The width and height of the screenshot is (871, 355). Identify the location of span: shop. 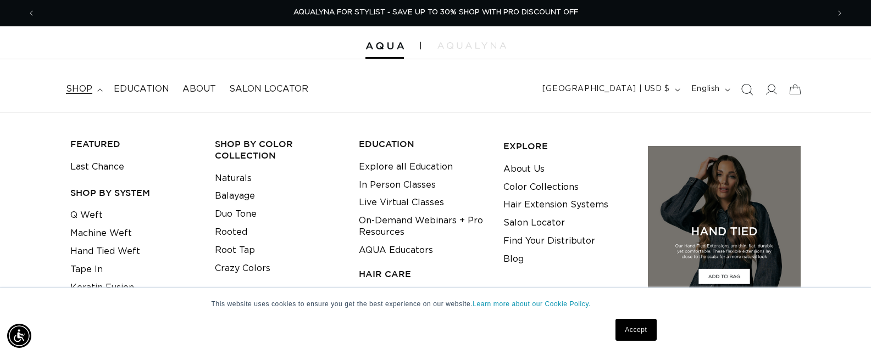
(79, 89).